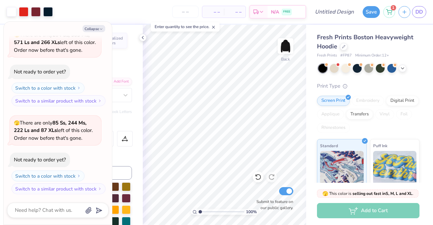 This screenshot has width=433, height=225. Describe the element at coordinates (368, 101) in the screenshot. I see `div: Embroidery` at that location.